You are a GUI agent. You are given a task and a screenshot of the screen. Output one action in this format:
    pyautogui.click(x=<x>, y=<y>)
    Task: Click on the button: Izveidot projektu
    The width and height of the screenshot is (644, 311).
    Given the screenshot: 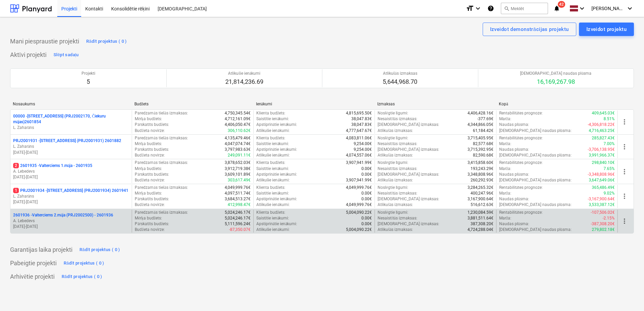 What is the action you would take?
    pyautogui.click(x=606, y=30)
    